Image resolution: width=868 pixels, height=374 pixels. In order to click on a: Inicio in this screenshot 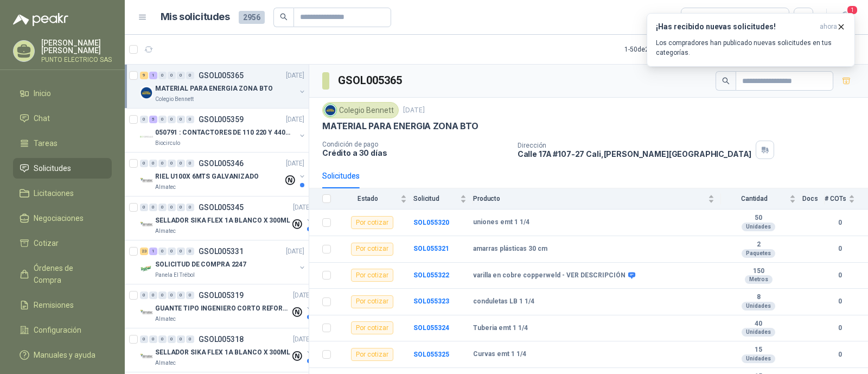, I will do `click(63, 93)`.